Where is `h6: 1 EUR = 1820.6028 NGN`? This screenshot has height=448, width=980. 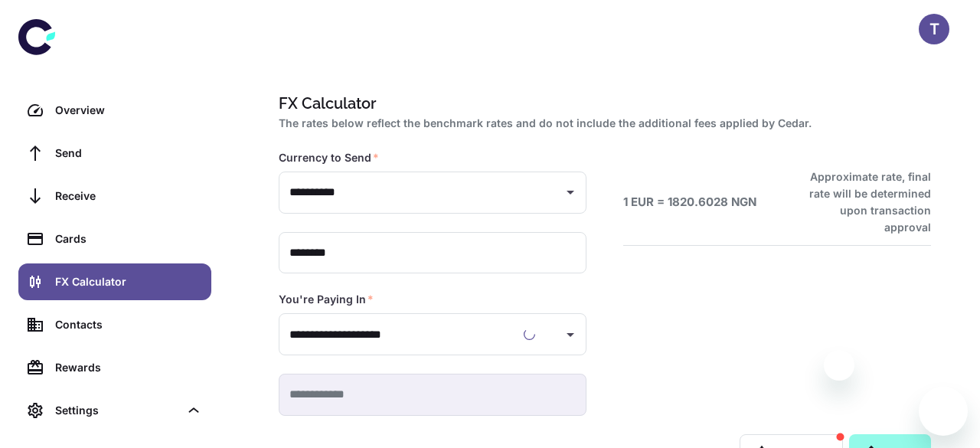 h6: 1 EUR = 1820.6028 NGN is located at coordinates (690, 202).